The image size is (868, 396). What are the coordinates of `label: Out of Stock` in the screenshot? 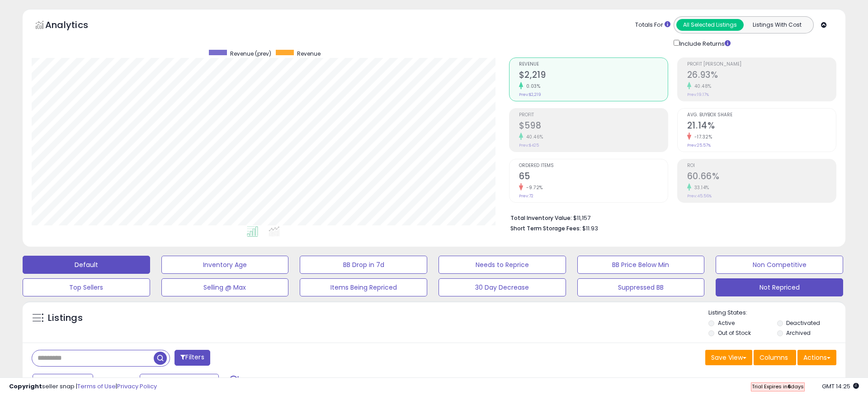 It's located at (734, 332).